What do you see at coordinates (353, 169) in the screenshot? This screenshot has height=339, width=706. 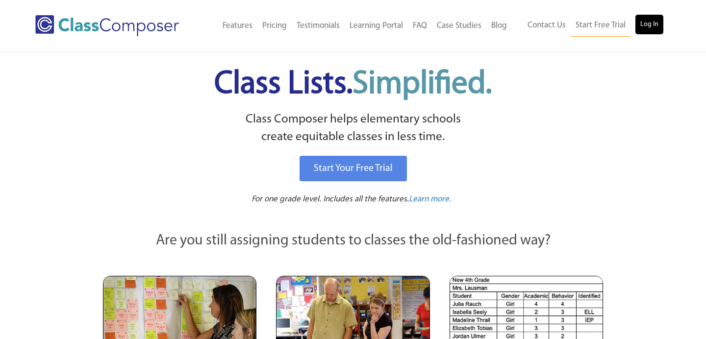 I see `span: Start Your Free Trial` at bounding box center [353, 169].